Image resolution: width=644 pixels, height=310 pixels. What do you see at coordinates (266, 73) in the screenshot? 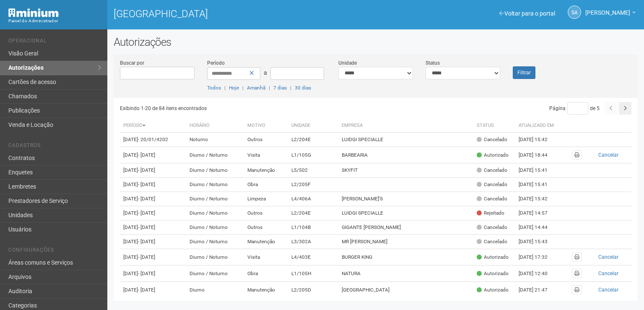
I see `span: a` at bounding box center [266, 73].